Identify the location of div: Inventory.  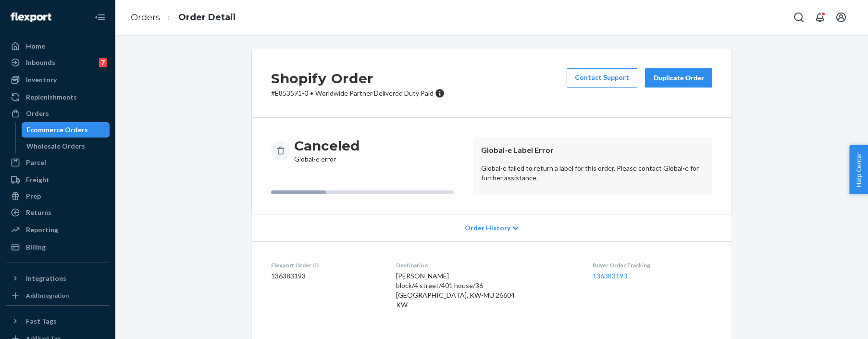
(42, 80).